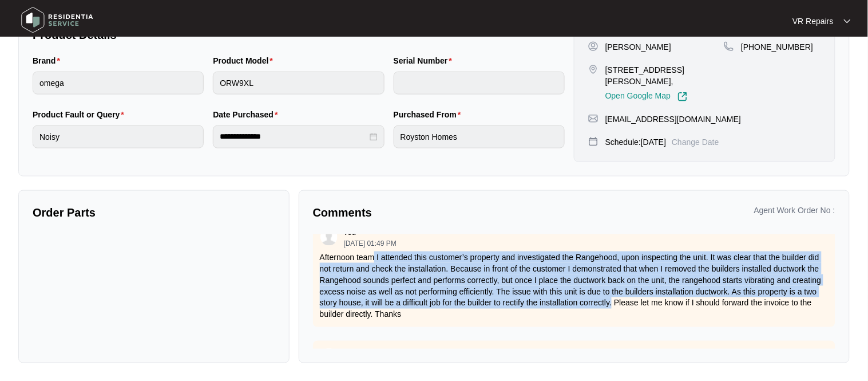  Describe the element at coordinates (813, 21) in the screenshot. I see `p: VR Repairs` at that location.